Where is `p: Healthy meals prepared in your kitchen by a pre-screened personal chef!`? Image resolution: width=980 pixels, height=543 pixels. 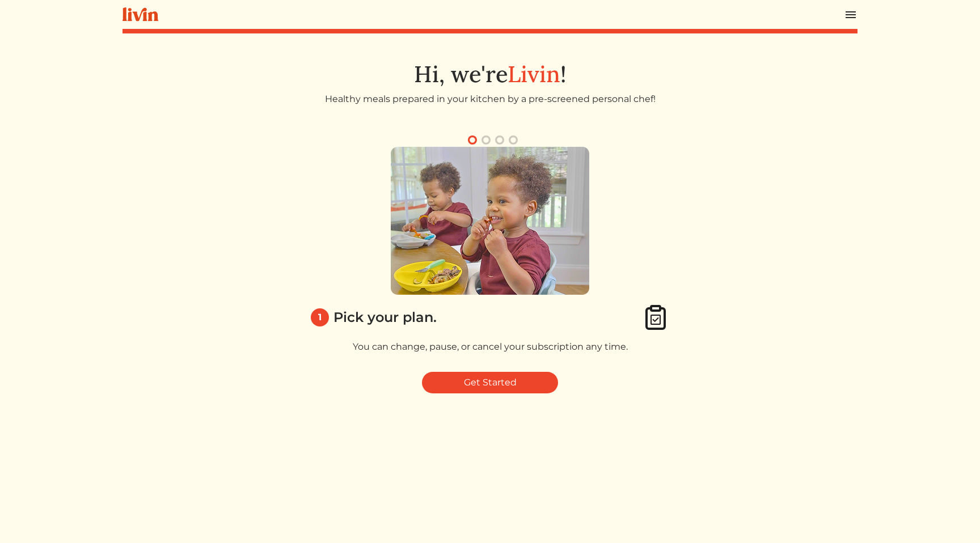
p: Healthy meals prepared in your kitchen by a pre-screened personal chef! is located at coordinates (490, 99).